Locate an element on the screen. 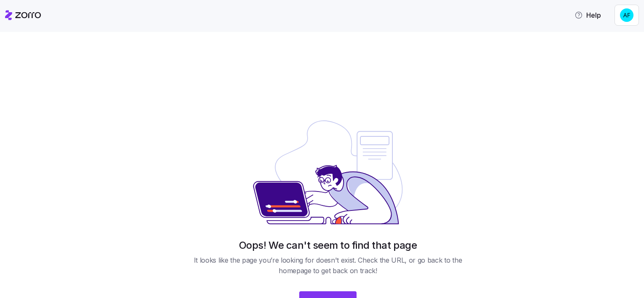  span: Help is located at coordinates (587, 15).